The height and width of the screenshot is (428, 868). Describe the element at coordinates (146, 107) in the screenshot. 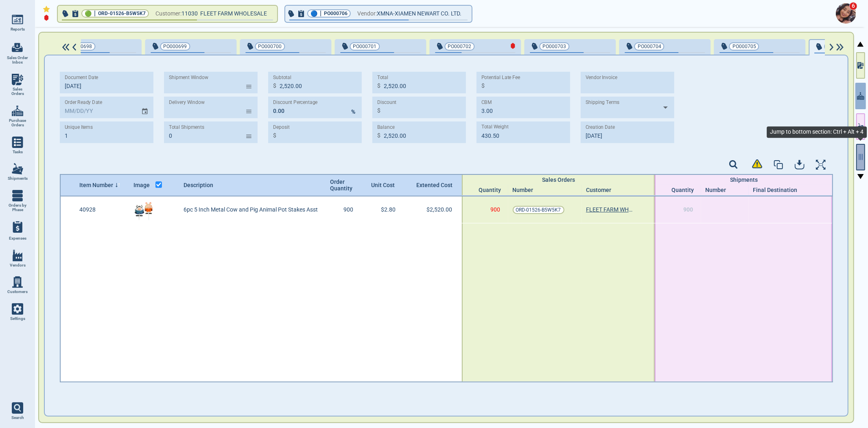

I see `button: Choose date` at that location.